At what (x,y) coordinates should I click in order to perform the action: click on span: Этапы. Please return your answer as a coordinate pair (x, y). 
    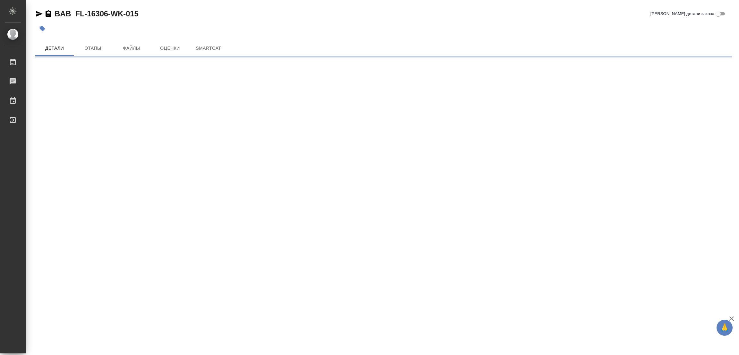
    Looking at the image, I should click on (93, 48).